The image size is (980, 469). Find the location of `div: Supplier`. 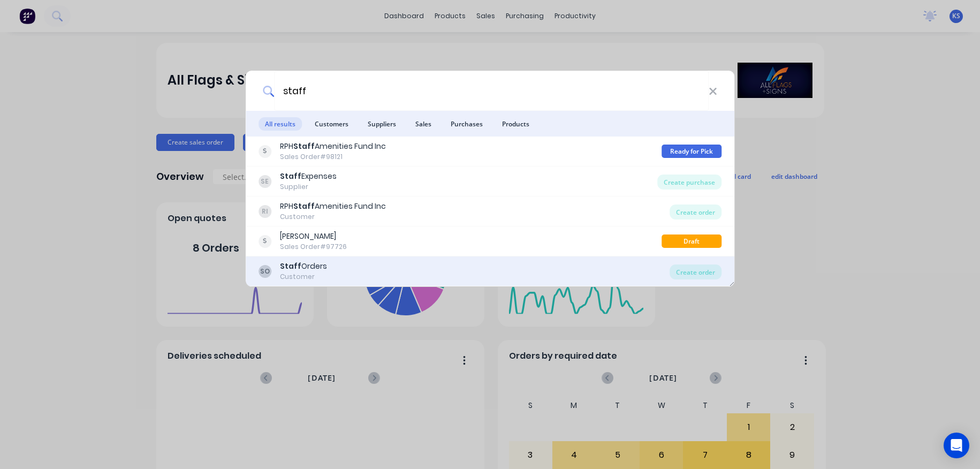

div: Supplier is located at coordinates (308, 187).